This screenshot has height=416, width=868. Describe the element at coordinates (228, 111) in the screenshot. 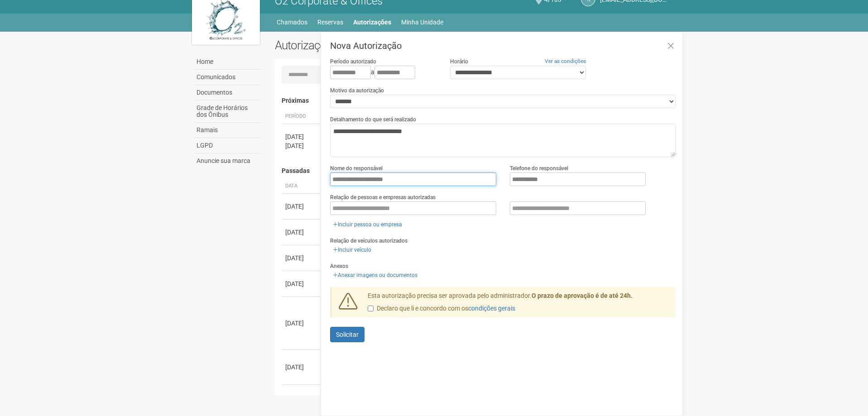

I see `a: Grade de Horários dos Ônibus` at that location.